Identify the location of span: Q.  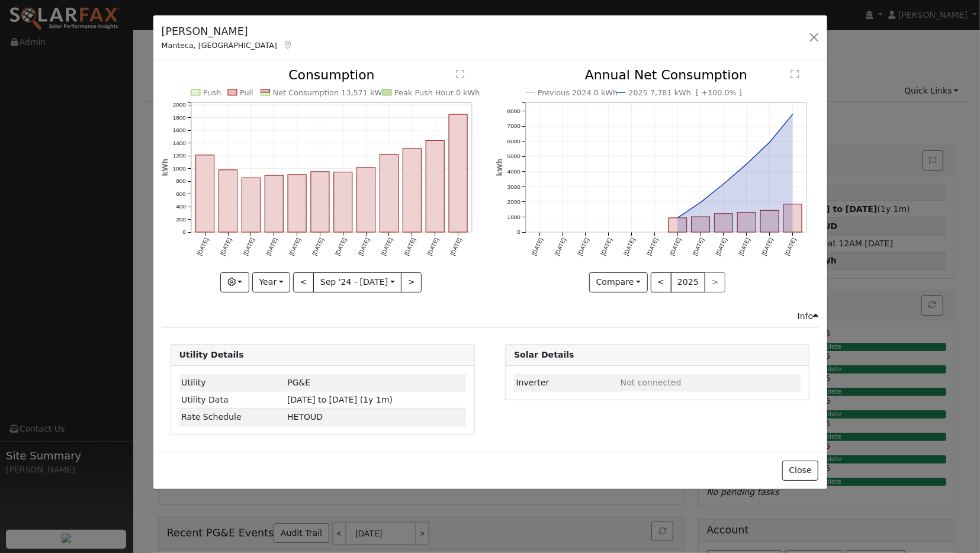
(305, 417).